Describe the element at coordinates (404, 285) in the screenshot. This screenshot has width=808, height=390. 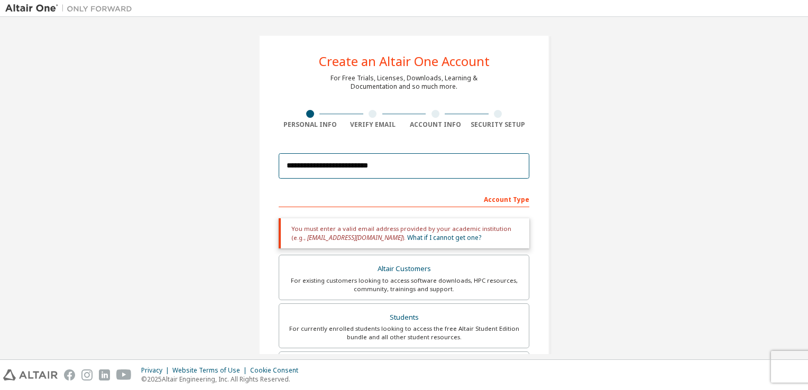
I see `div: For existing customers looking to access software downloads, HPC resources, community, trainings ...` at that location.